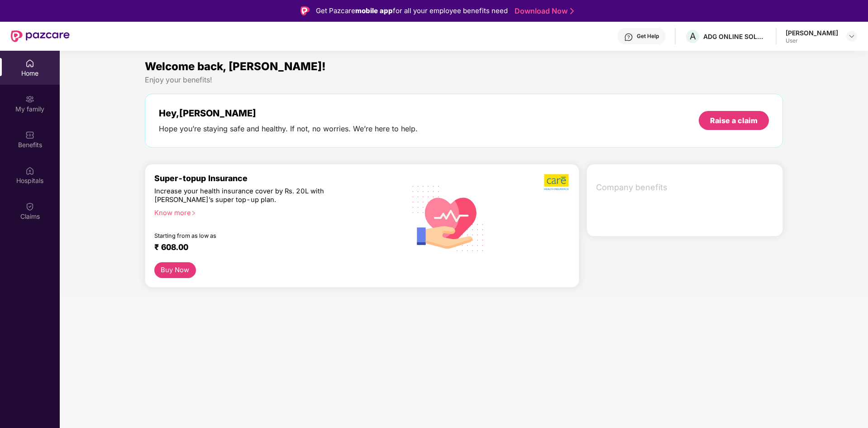 This screenshot has height=428, width=868. I want to click on a: Download Now, so click(543, 11).